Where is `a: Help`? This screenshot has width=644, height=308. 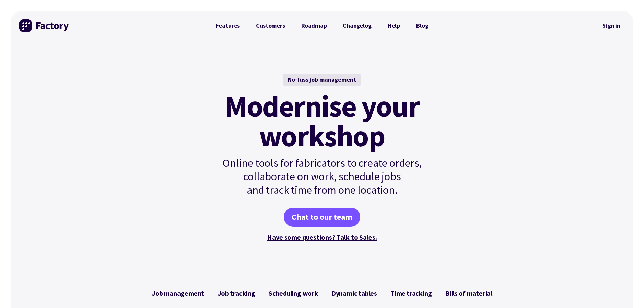
a: Help is located at coordinates (394, 25).